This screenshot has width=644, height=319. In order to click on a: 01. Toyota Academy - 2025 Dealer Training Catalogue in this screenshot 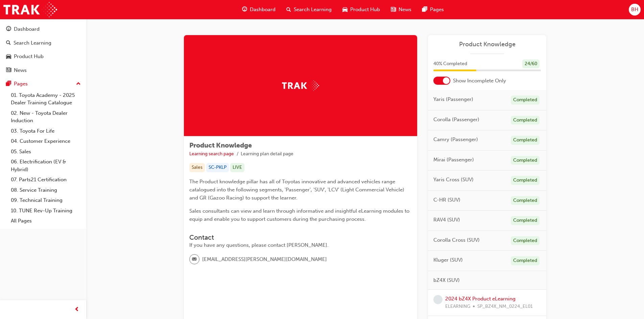, I will do `click(46, 99)`.